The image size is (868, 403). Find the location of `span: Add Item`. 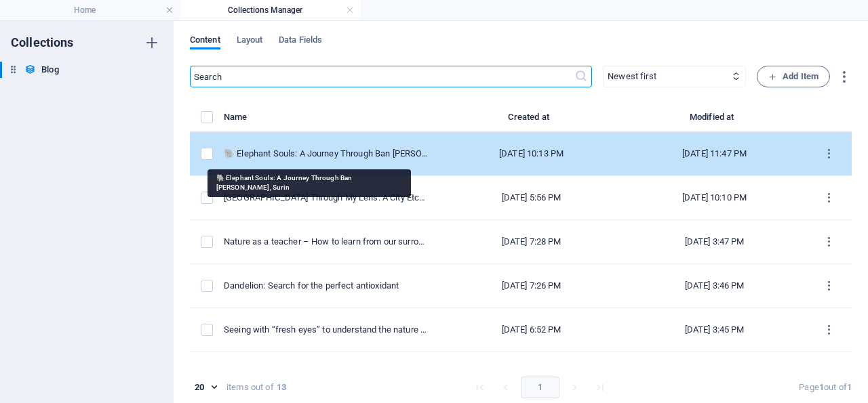

span: Add Item is located at coordinates (793, 76).